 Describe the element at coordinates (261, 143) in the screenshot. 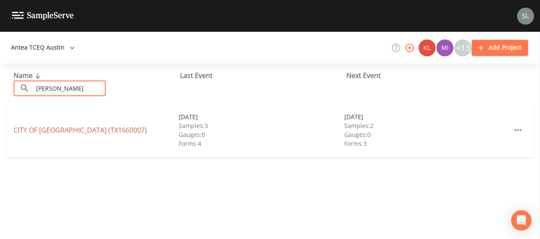

I see `div: Forms: 4` at that location.